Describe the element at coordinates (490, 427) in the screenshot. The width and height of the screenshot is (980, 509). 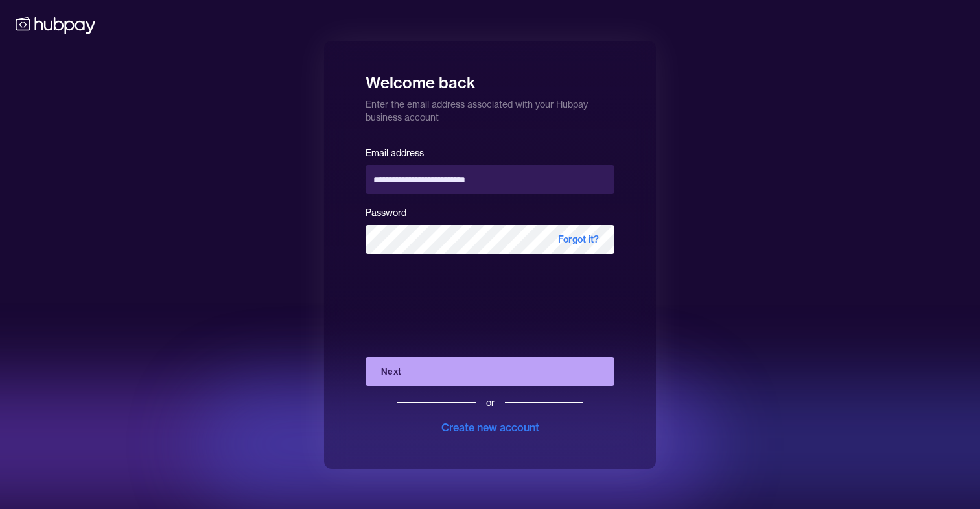
I see `div: Create new account` at that location.